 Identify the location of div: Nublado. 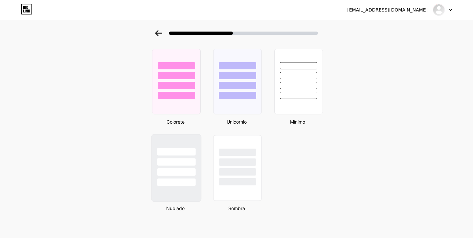
(175, 208).